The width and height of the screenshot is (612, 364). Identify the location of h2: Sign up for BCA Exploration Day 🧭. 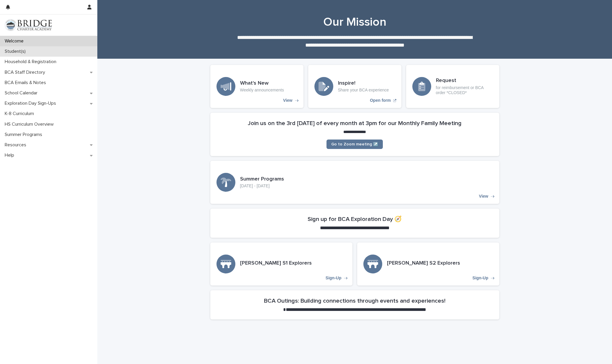
(355, 219).